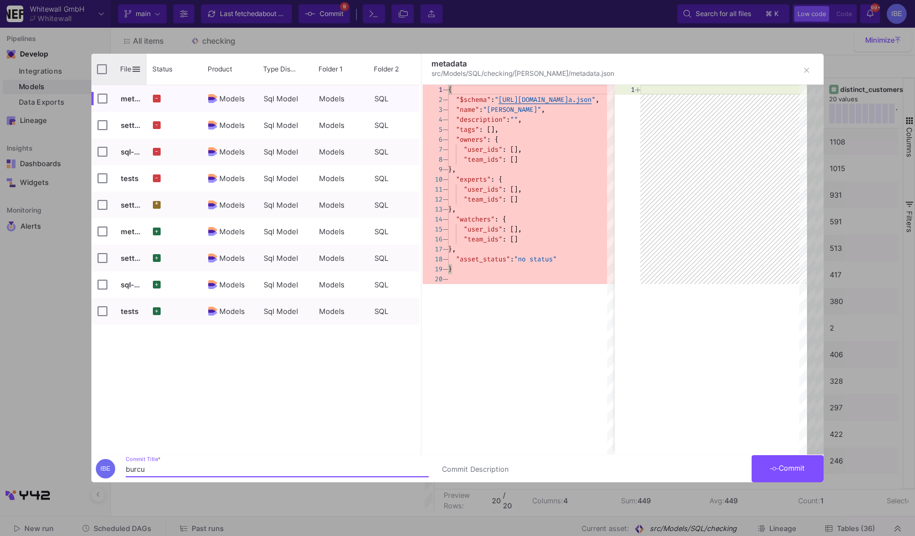  Describe the element at coordinates (475, 219) in the screenshot. I see `span: "watchers"` at that location.